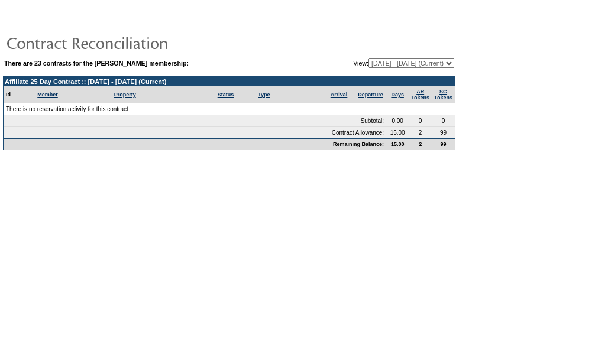  What do you see at coordinates (229, 109) in the screenshot?
I see `td: There is no reservation activity for this contract` at bounding box center [229, 109].